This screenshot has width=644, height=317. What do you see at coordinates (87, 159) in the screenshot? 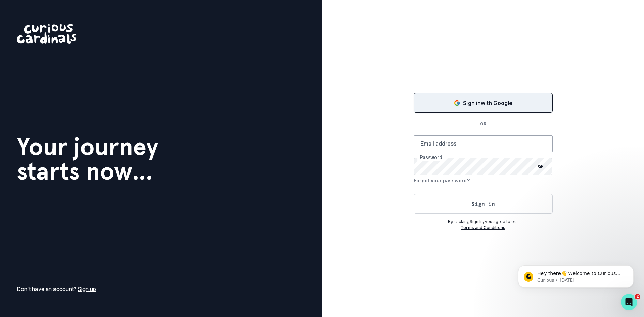
I see `h1: Your journey starts now...` at bounding box center [87, 159].